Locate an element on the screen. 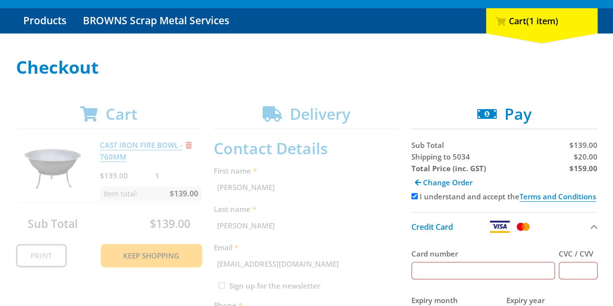 The image size is (613, 306). span: (1 item) is located at coordinates (542, 21).